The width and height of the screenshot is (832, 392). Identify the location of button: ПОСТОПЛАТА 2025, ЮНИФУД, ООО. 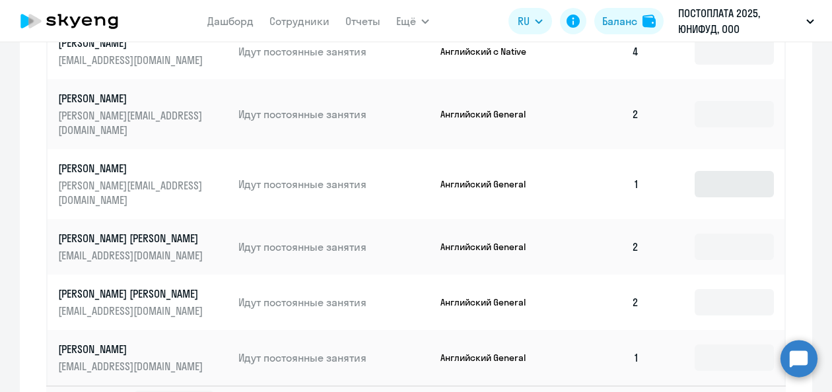
(746, 21).